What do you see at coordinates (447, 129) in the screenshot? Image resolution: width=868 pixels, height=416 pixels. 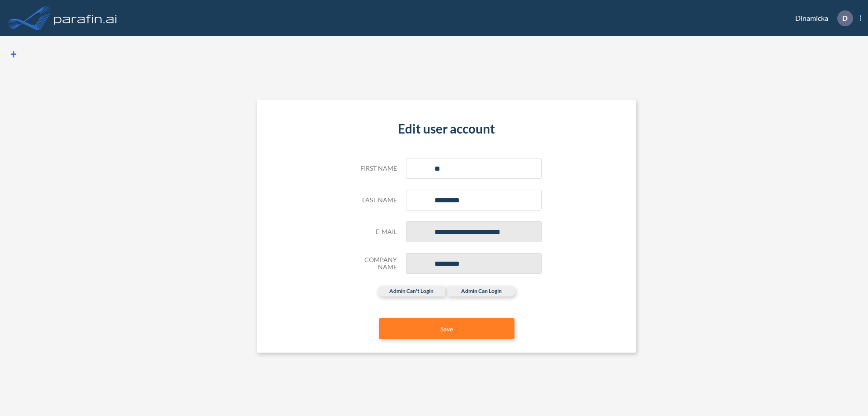 I see `h4: Edit user account` at bounding box center [447, 129].